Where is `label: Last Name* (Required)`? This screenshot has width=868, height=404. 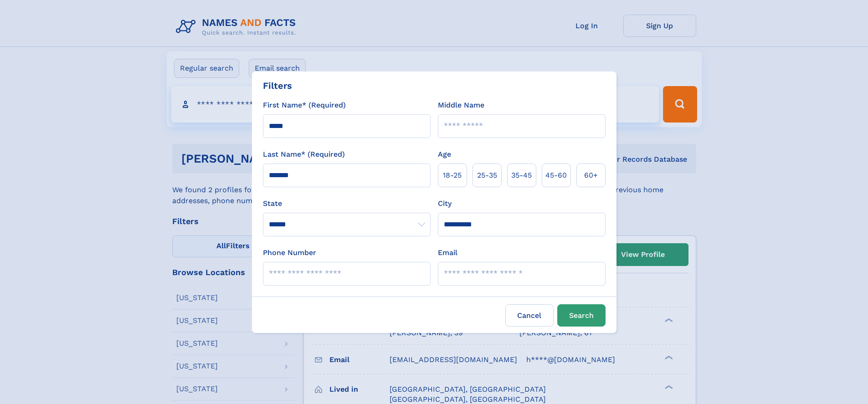
label: Last Name* (Required) is located at coordinates (304, 154).